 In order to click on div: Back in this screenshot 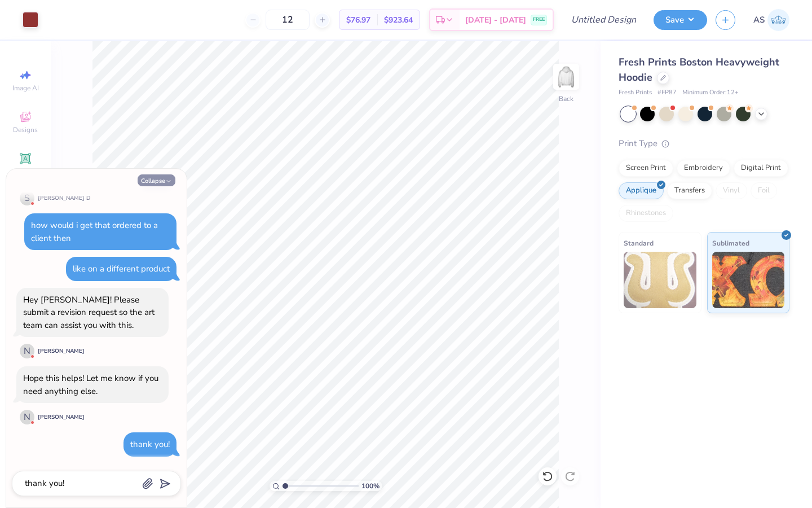, I will do `click(566, 99)`.